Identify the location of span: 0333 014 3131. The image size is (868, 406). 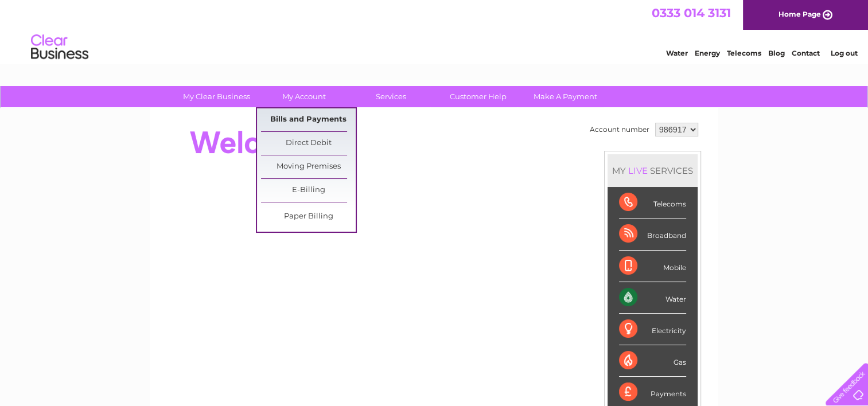
(691, 13).